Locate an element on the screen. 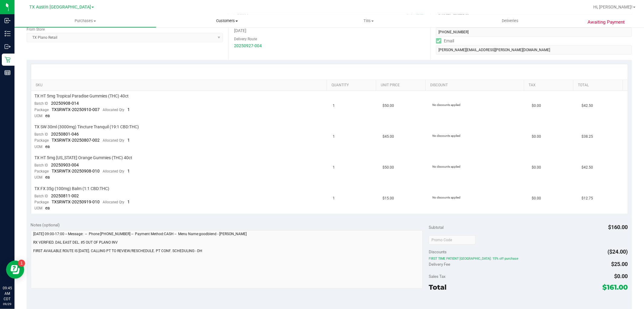 The height and width of the screenshot is (309, 644). span: Subtotal is located at coordinates (436, 227).